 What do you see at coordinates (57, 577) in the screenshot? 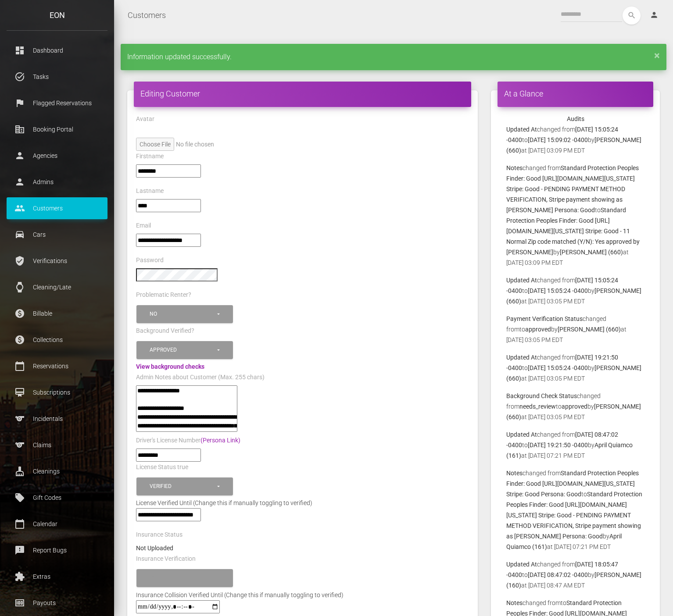
I see `p: Extras` at bounding box center [57, 577].